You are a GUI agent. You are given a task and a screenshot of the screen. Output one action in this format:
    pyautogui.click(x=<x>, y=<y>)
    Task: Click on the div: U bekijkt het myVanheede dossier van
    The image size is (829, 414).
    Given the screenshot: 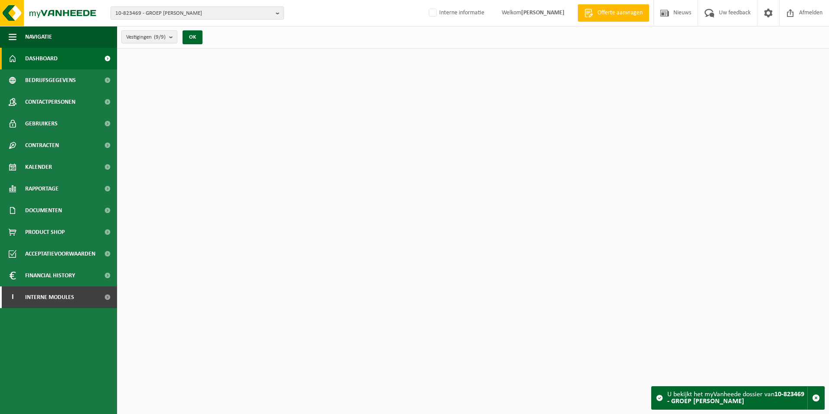 What is the action you would take?
    pyautogui.click(x=737, y=398)
    